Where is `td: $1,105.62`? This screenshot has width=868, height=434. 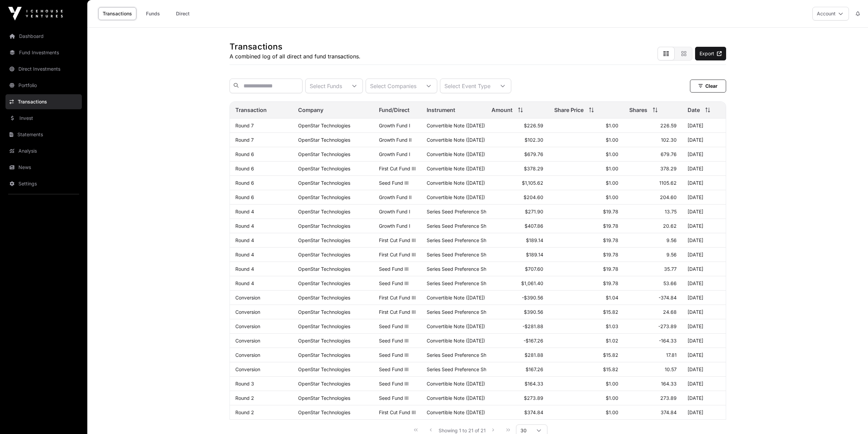 td: $1,105.62 is located at coordinates (517, 183).